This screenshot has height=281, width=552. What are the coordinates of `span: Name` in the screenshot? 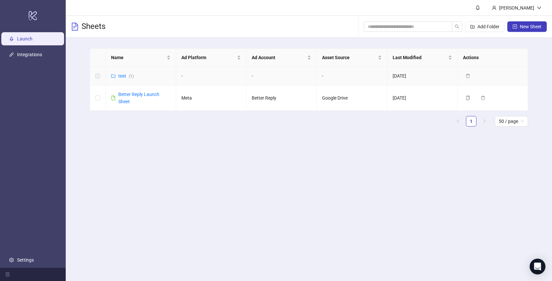 It's located at (138, 58).